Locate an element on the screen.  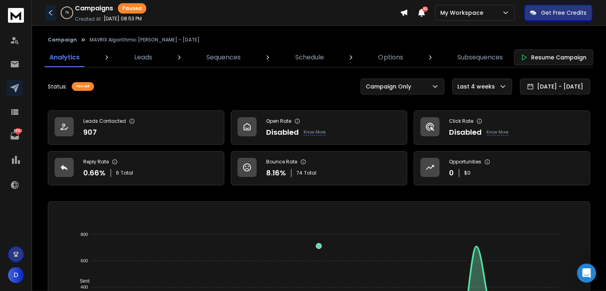
p: Open Rate is located at coordinates (279, 121).